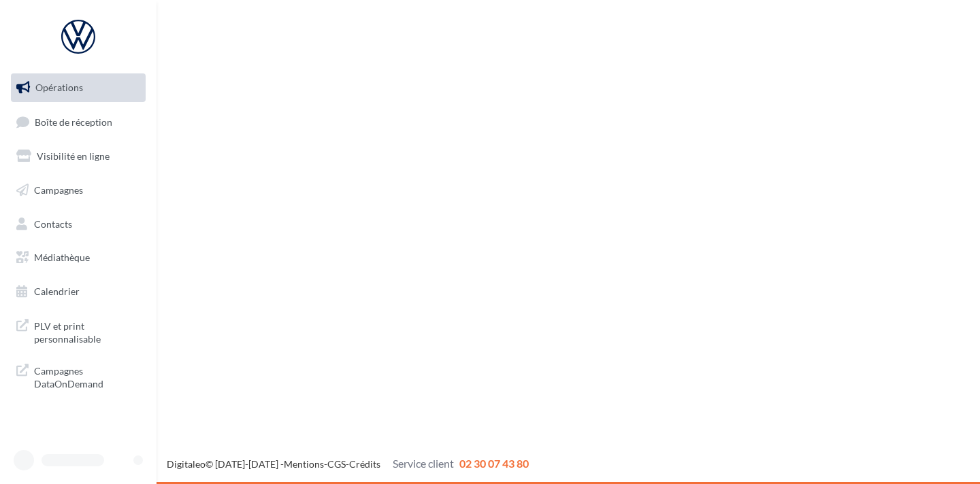 The width and height of the screenshot is (980, 484). What do you see at coordinates (73, 121) in the screenshot?
I see `span: Boîte de réception` at bounding box center [73, 121].